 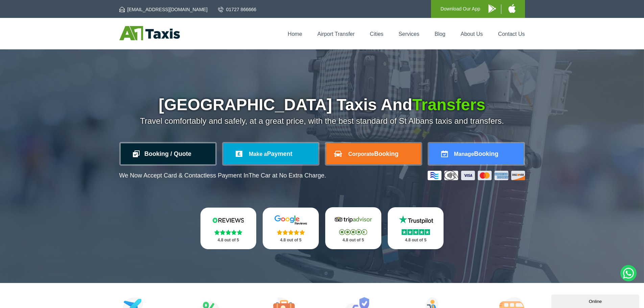 I want to click on span: Manage, so click(x=464, y=154).